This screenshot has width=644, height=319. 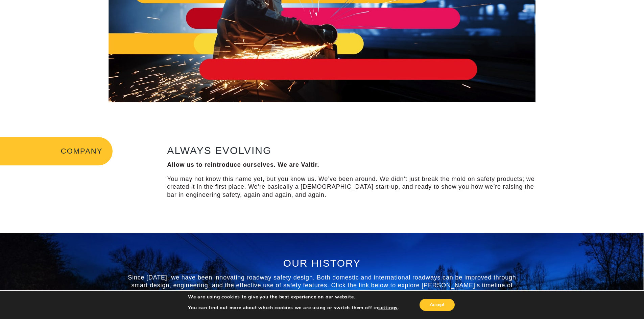 What do you see at coordinates (388, 308) in the screenshot?
I see `button: settings` at bounding box center [388, 308].